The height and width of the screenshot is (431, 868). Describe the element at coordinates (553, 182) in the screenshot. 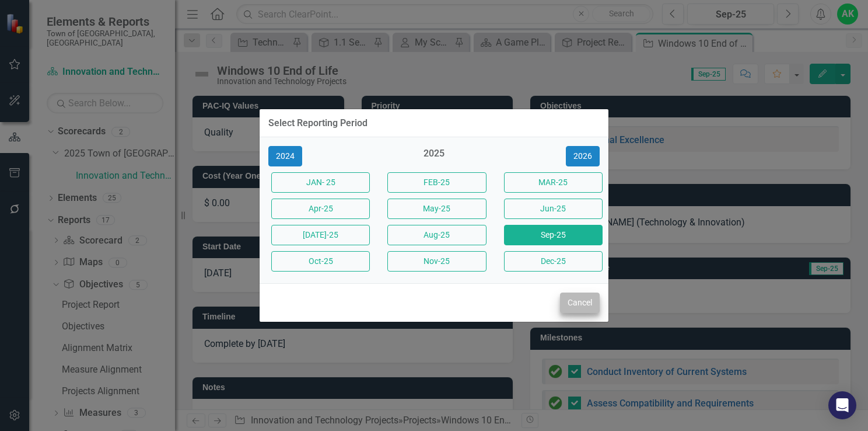

I see `button: MAR-25` at that location.